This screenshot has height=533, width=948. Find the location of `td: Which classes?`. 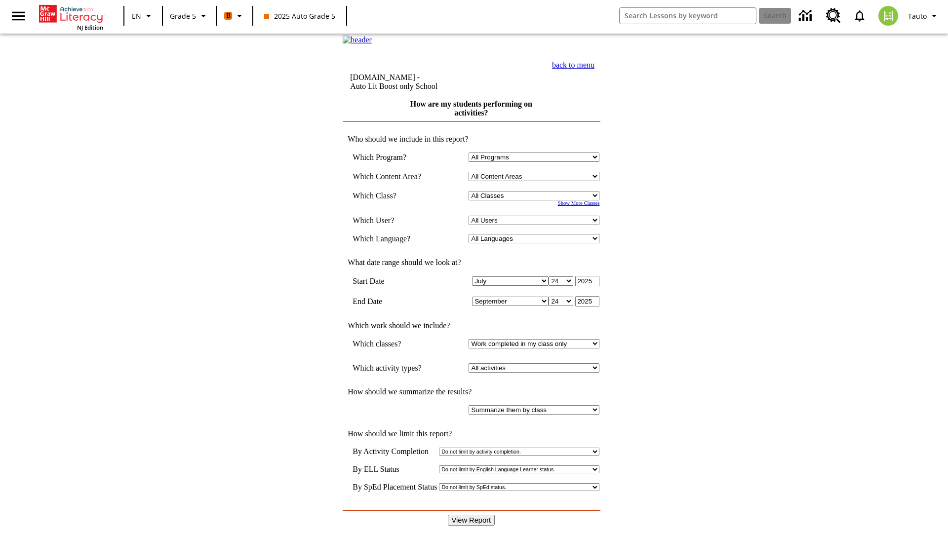

td: Which classes? is located at coordinates (394, 344).